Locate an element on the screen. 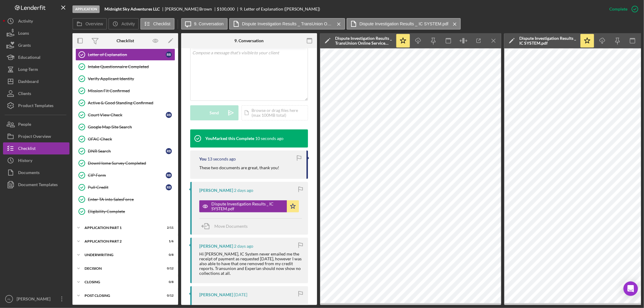 This screenshot has width=644, height=308. a: Mission Fit Confirmed is located at coordinates (125, 91).